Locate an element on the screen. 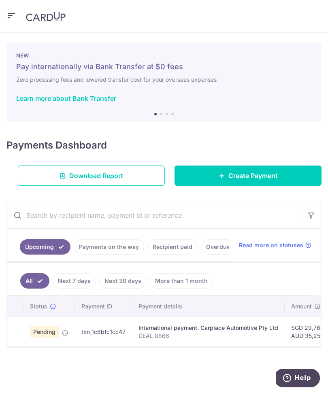 The width and height of the screenshot is (328, 393). a: Payments on the way is located at coordinates (109, 247).